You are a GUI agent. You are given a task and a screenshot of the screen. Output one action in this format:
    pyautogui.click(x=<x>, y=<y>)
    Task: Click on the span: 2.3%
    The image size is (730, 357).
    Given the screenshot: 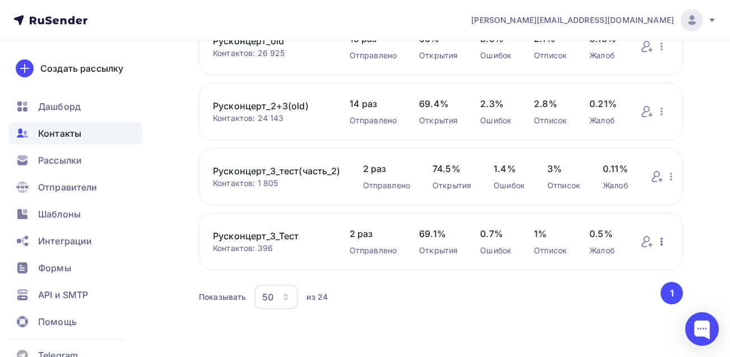 What is the action you would take?
    pyautogui.click(x=496, y=104)
    